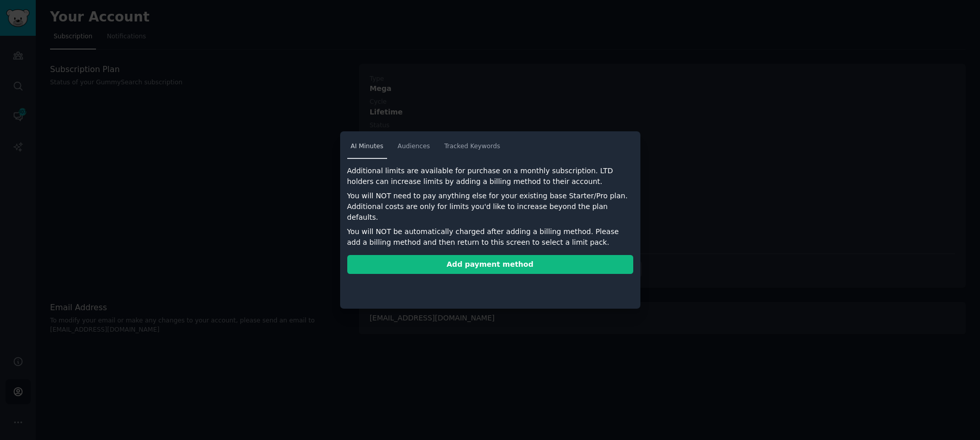  Describe the element at coordinates (490, 176) in the screenshot. I see `div: Additional limits are available for purchase on a monthly subscription. LTD holders can increase ...` at that location.